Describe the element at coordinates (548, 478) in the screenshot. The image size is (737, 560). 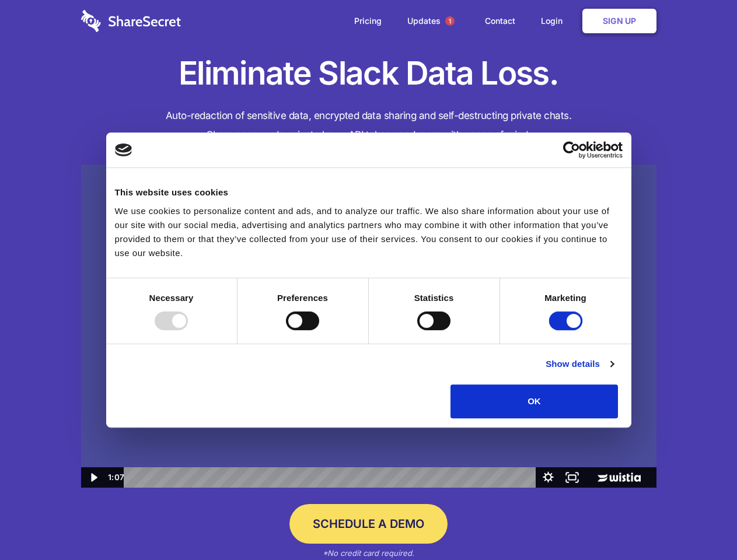
I see `button: Show settings menu` at that location.